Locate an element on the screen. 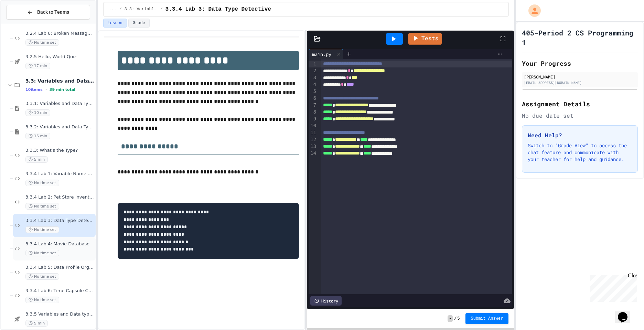 Image resolution: width=644 pixels, height=330 pixels. div: 2 is located at coordinates (313, 71).